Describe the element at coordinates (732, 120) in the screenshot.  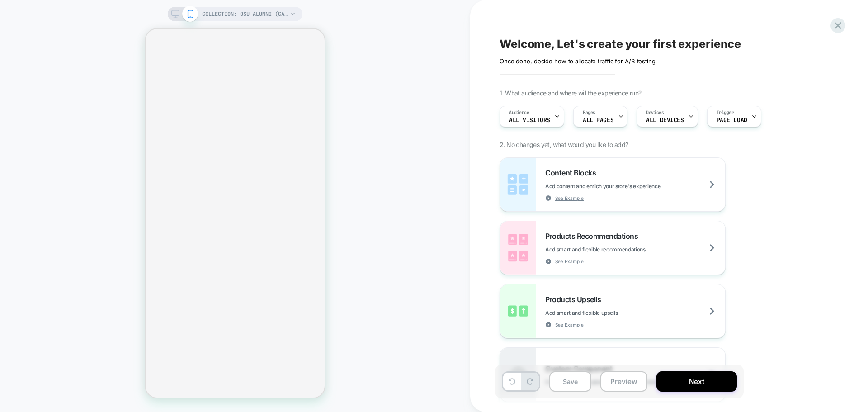
I see `span: Page Load` at that location.